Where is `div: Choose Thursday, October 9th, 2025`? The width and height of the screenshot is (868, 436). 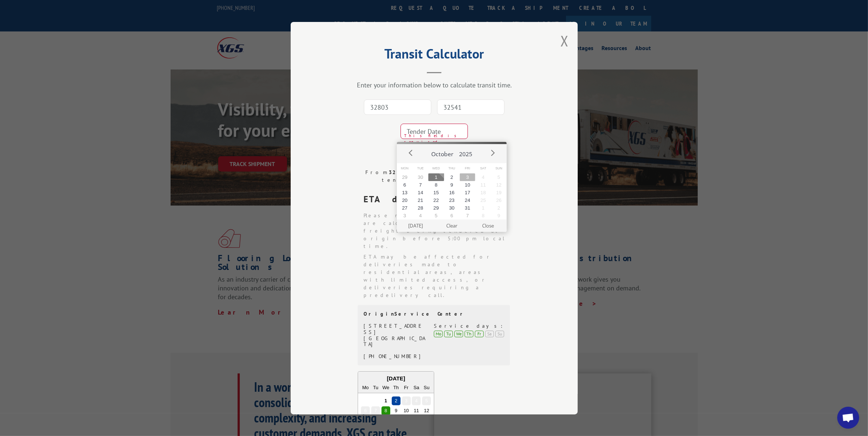 div: Choose Thursday, October 9th, 2025 is located at coordinates (396, 411).